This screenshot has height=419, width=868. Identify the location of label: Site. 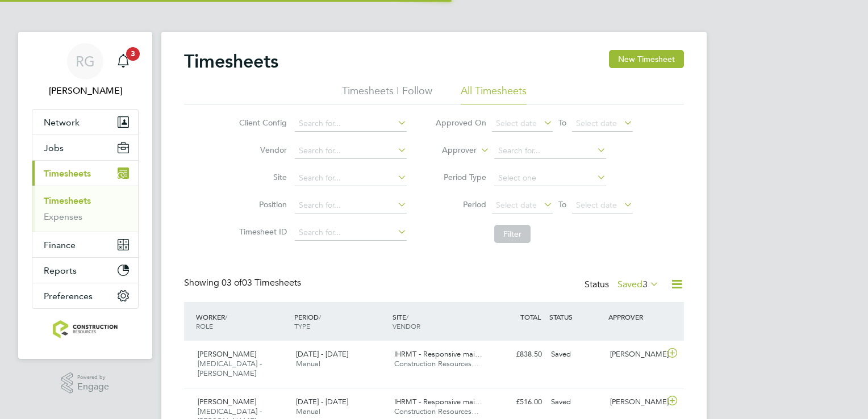
(261, 177).